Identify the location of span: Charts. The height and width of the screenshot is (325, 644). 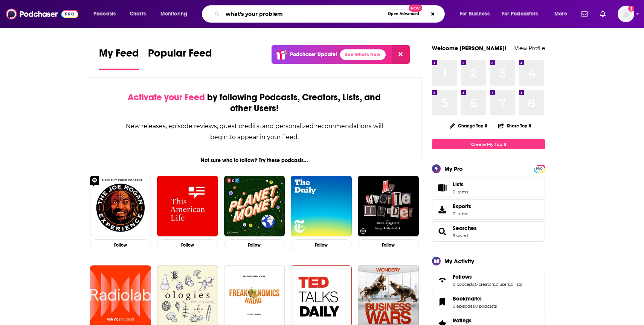
(137, 14).